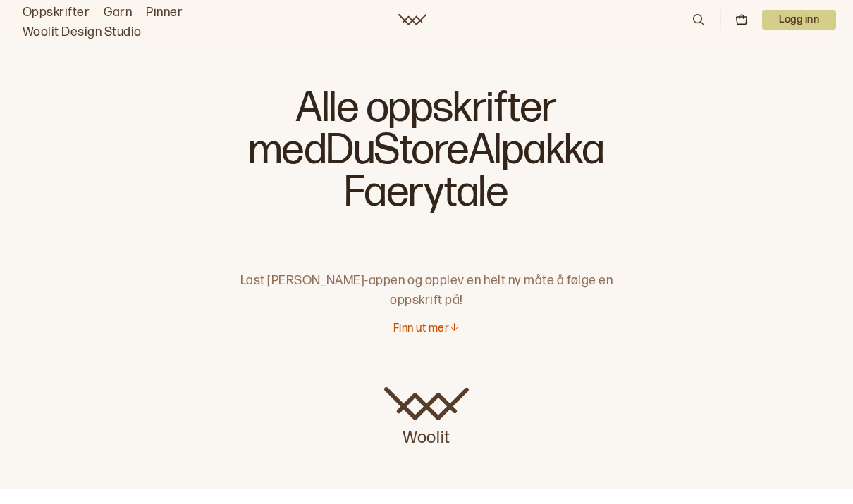  Describe the element at coordinates (426, 404) in the screenshot. I see `img: Woolit` at that location.